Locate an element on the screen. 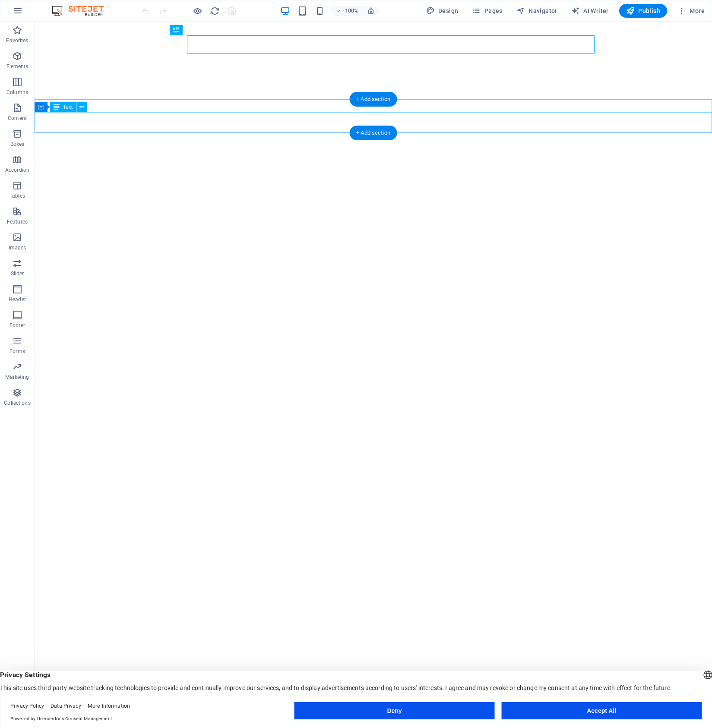  p: Footer is located at coordinates (17, 326).